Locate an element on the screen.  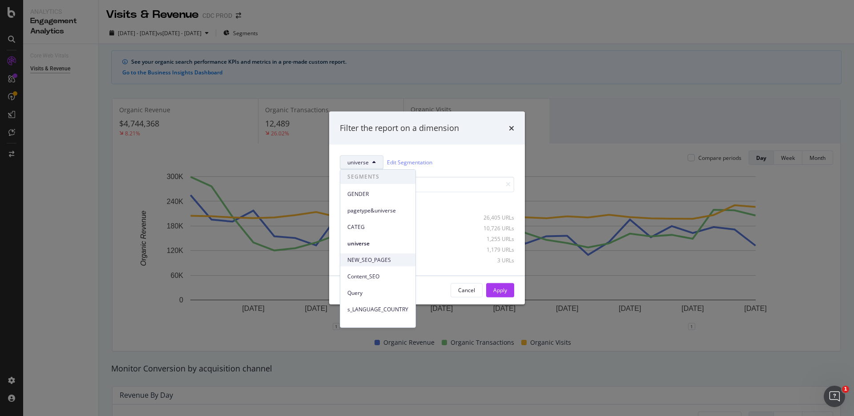
div: 10,726 URLs is located at coordinates (492, 228).